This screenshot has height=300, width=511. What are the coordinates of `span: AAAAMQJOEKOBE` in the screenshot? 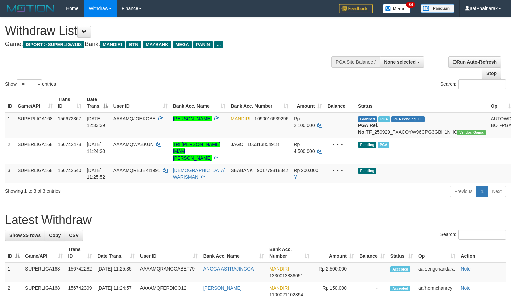 It's located at (135, 119).